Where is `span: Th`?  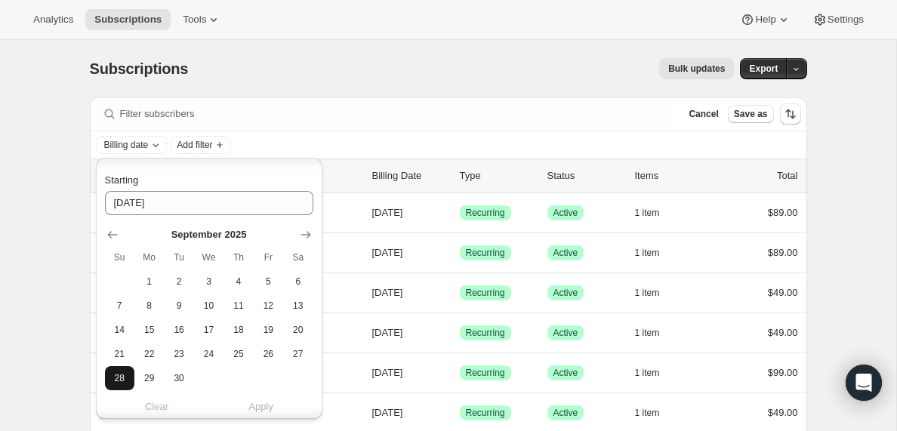 span: Th is located at coordinates (238, 257).